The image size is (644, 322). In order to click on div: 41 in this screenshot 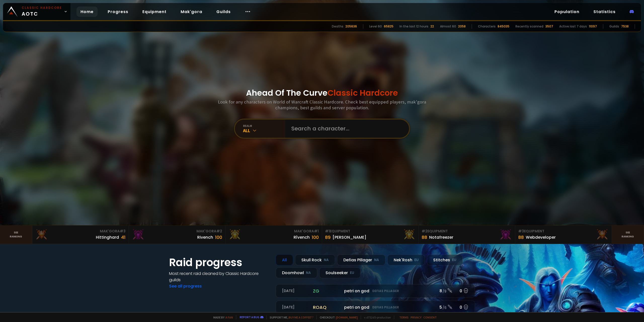, I will do `click(123, 237)`.